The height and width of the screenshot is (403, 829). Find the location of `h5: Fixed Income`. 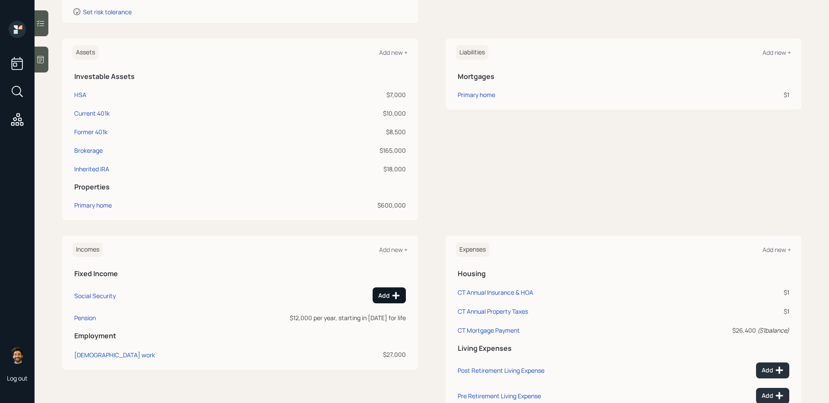

h5: Fixed Income is located at coordinates (240, 274).